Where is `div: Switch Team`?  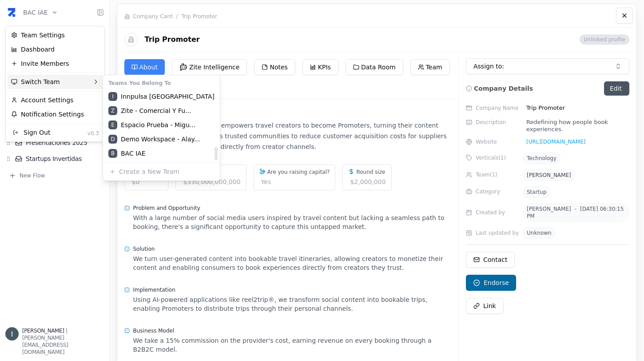 div: Switch Team is located at coordinates (55, 82).